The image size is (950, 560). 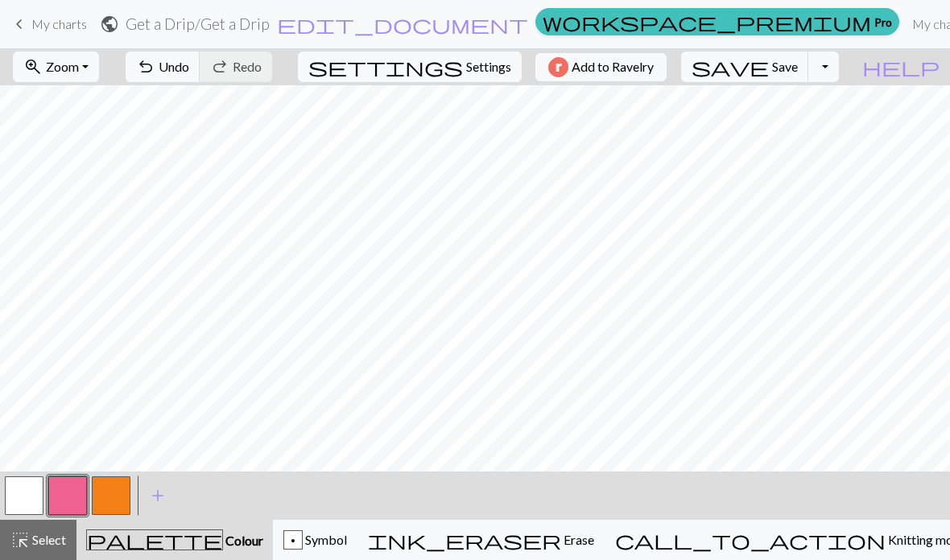 What do you see at coordinates (717, 22) in the screenshot?
I see `a: Pro` at bounding box center [717, 22].